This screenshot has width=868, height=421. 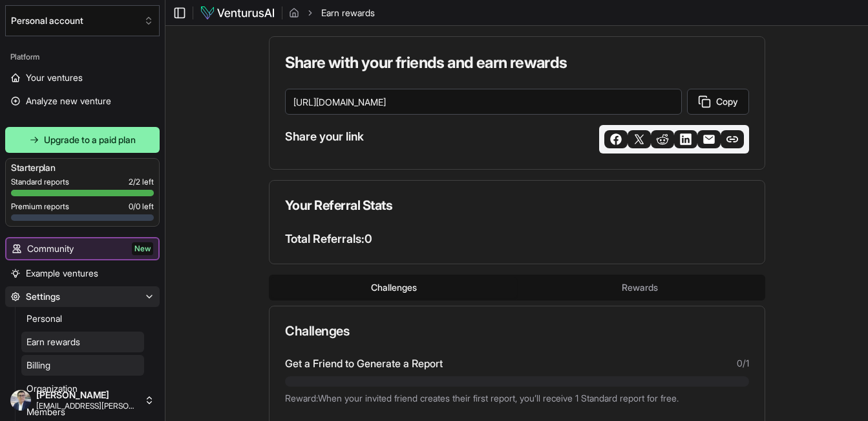 I want to click on a: Upgrade to a paid plan, so click(x=82, y=140).